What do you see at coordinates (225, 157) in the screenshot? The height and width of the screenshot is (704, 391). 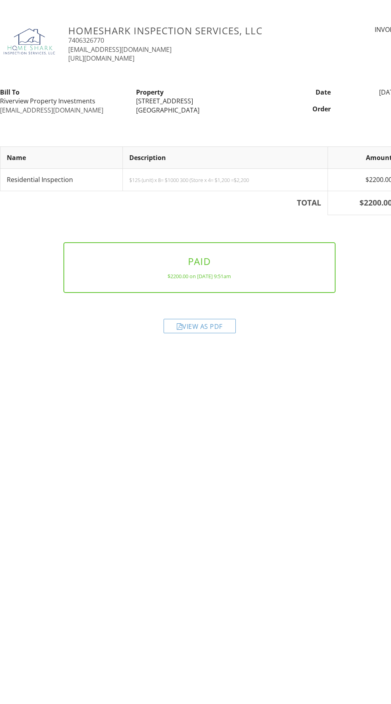 I see `th: Description` at bounding box center [225, 157].